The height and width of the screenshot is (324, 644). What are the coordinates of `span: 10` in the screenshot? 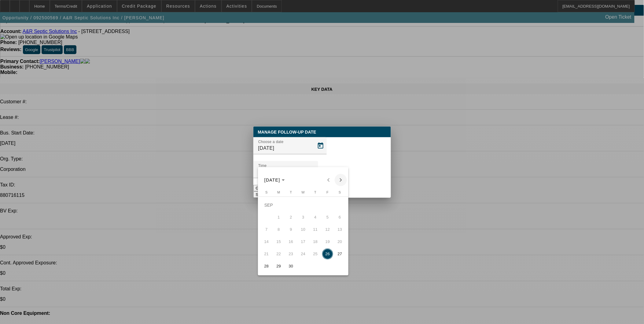 It's located at (303, 230).